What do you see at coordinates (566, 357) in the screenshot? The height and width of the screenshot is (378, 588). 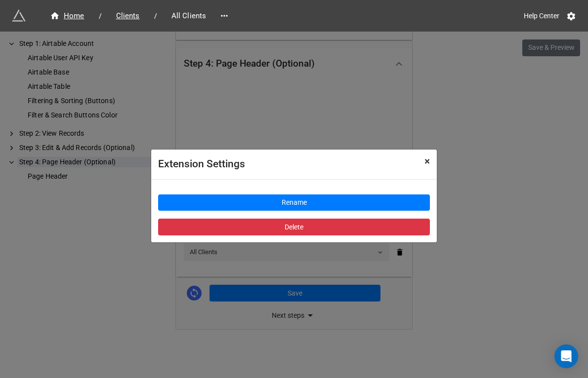 I see `div: Open Intercom Messenger` at bounding box center [566, 357].